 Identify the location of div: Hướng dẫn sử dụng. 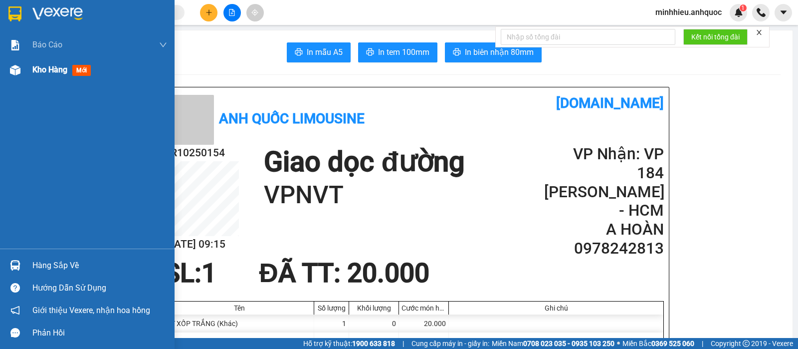
(100, 288).